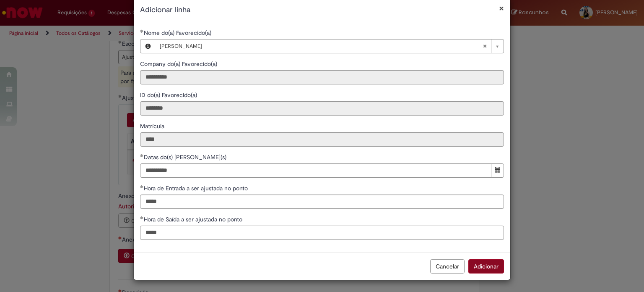  Describe the element at coordinates (485, 46) in the screenshot. I see `abbr: Limpar campo Nome do(a) Favorecido(a)` at that location.